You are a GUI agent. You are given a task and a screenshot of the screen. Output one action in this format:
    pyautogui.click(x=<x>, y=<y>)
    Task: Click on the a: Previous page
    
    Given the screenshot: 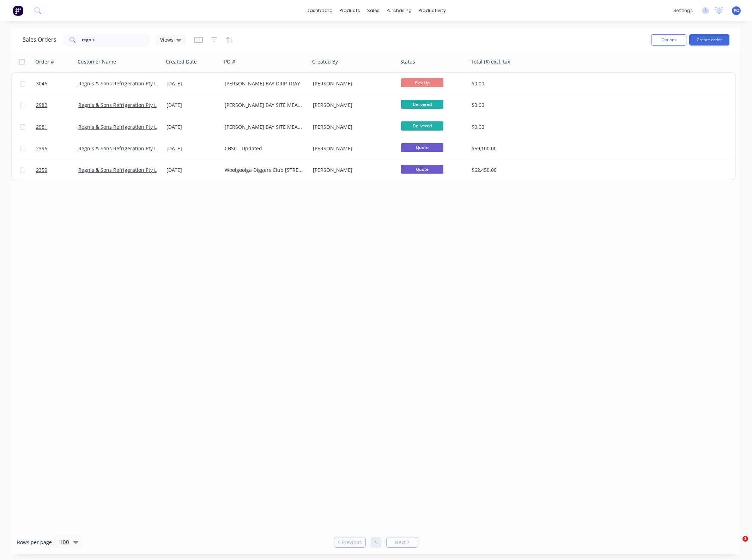 What is the action you would take?
    pyautogui.click(x=350, y=542)
    